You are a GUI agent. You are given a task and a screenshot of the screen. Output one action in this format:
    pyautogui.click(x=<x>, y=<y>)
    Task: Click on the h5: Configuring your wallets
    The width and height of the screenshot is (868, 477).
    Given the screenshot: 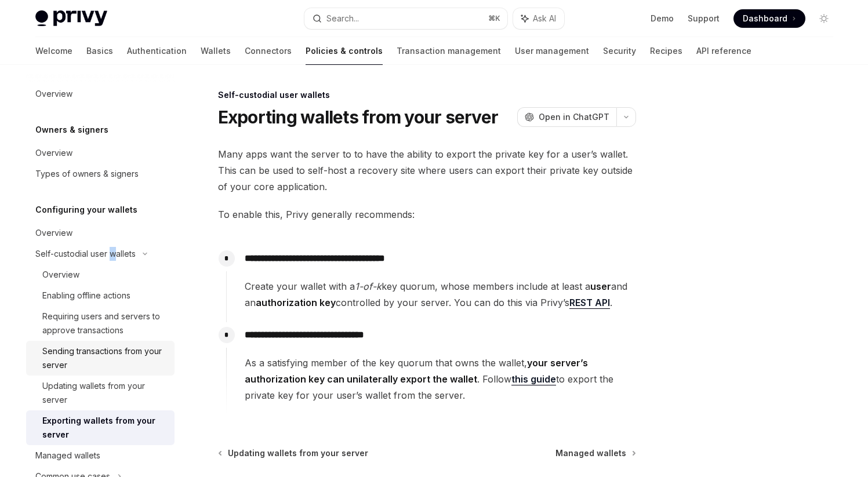 What is the action you would take?
    pyautogui.click(x=86, y=210)
    